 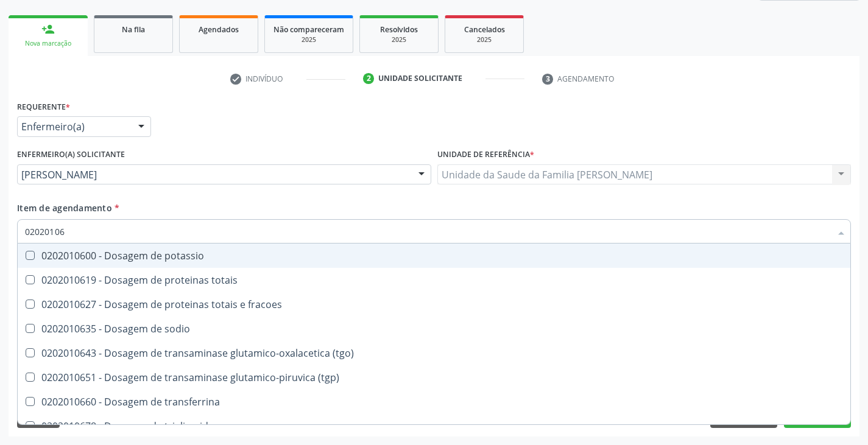 What do you see at coordinates (428, 231) in the screenshot?
I see `input: Buscar por procedimentos` at bounding box center [428, 231].